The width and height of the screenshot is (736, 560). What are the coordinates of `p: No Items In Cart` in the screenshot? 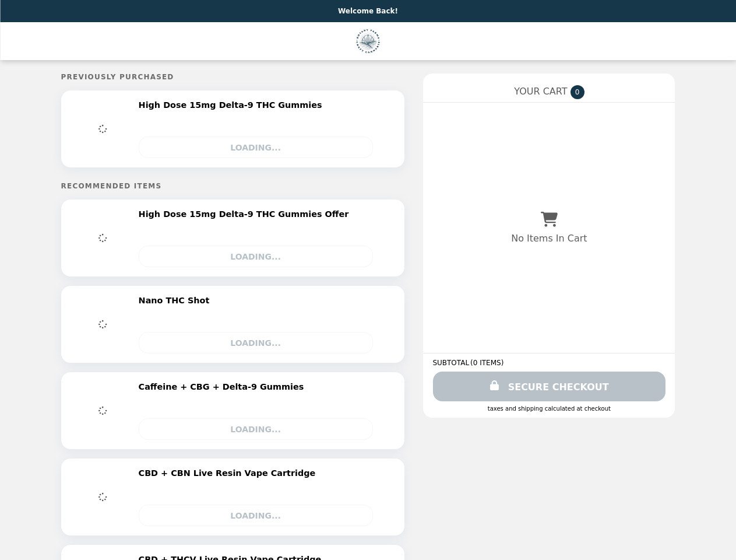 It's located at (549, 238).